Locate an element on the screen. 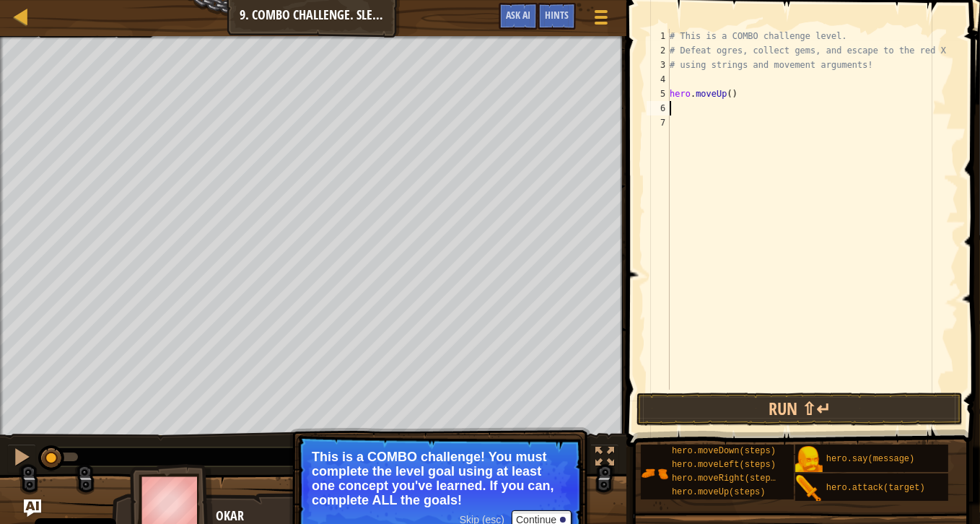  div: 4 is located at coordinates (658, 79).